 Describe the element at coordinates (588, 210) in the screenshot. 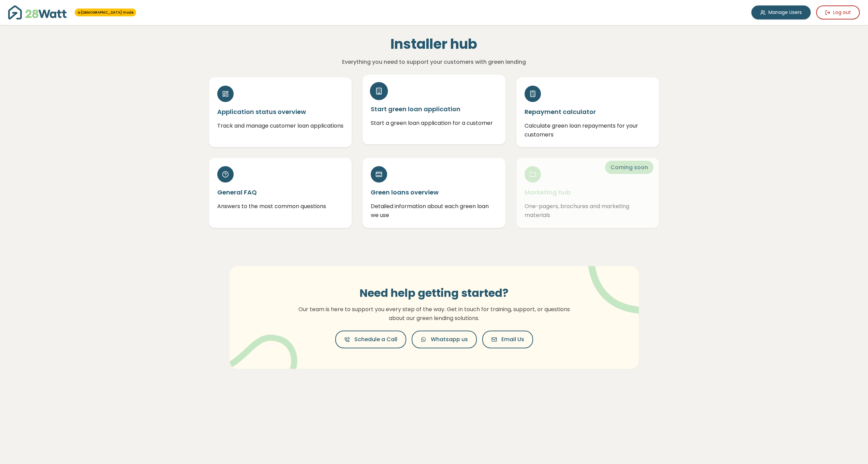

I see `p: One-pagers, brochures and marketing materials` at that location.